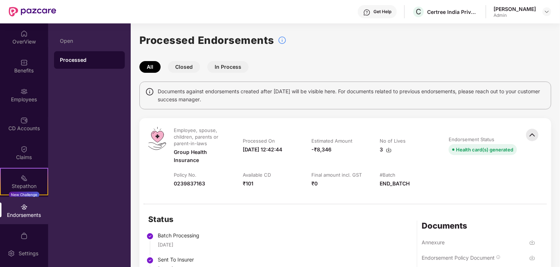  Describe the element at coordinates (257, 175) in the screenshot. I see `div: Available CD` at that location.